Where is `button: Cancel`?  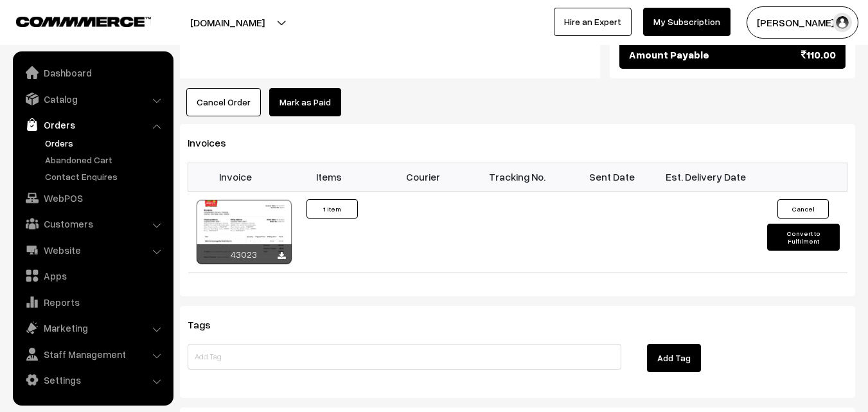 button: Cancel is located at coordinates (803, 209).